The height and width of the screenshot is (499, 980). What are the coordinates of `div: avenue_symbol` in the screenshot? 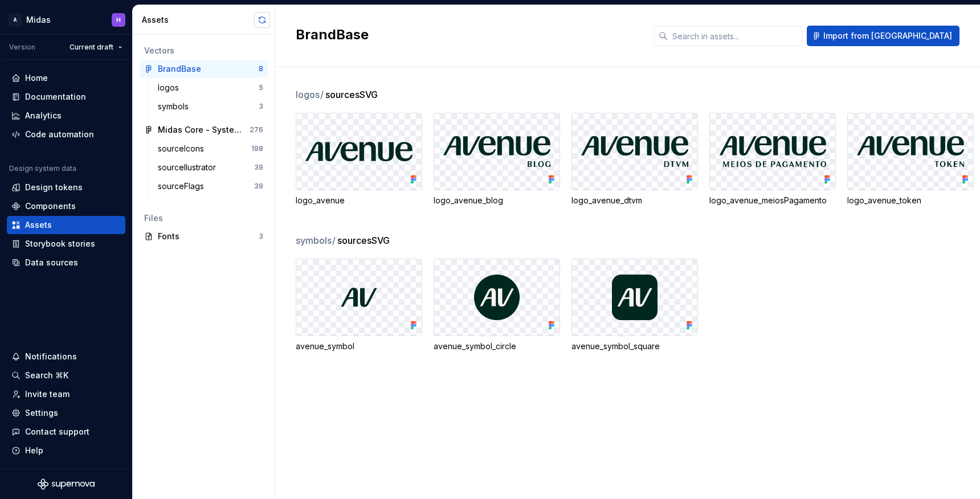 It's located at (359, 346).